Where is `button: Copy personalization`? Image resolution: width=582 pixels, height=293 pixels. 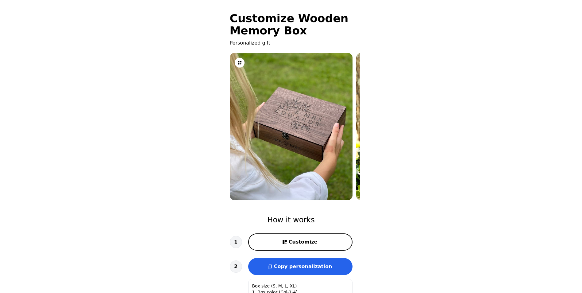
button: Copy personalization is located at coordinates (301, 266).